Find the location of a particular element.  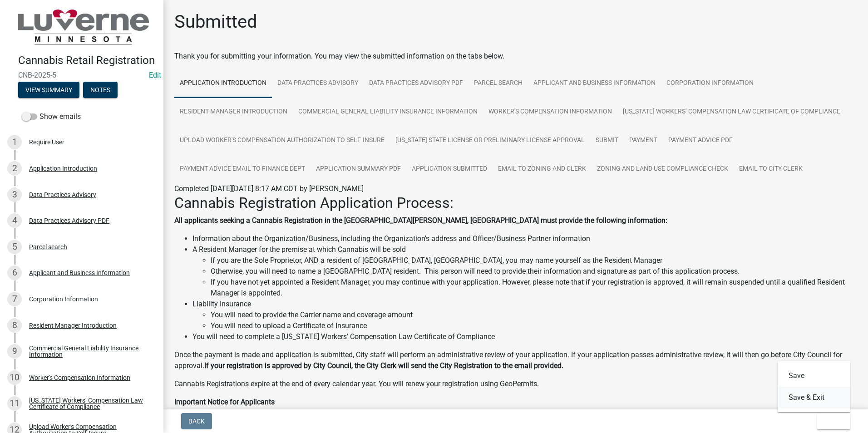

a: Submit is located at coordinates (607, 141).